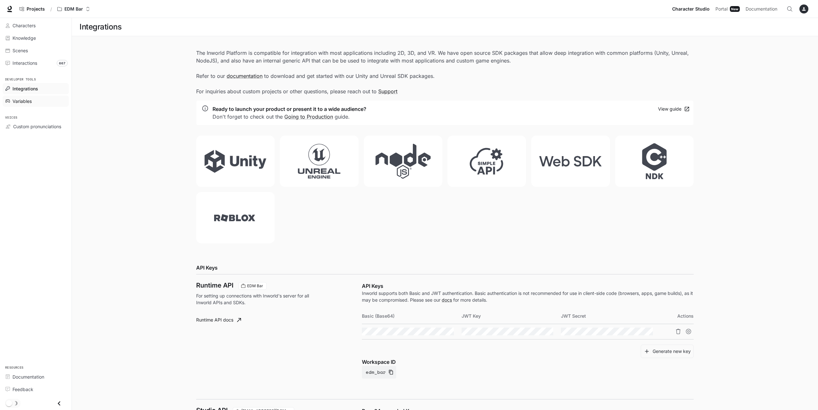 The image size is (818, 410). I want to click on a: Feedback, so click(36, 389).